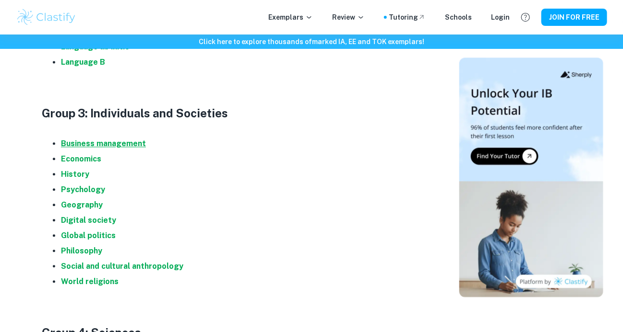 The width and height of the screenshot is (623, 332). Describe the element at coordinates (88, 220) in the screenshot. I see `a: Digital society` at that location.